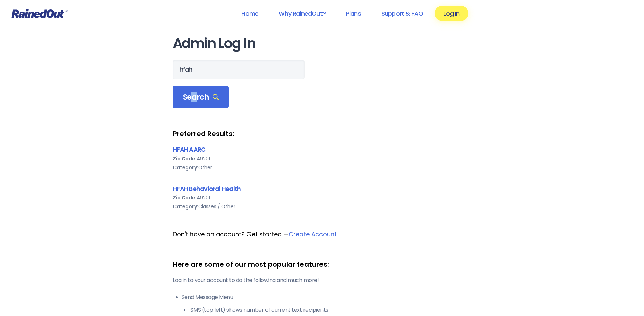 This screenshot has height=316, width=644. Describe the element at coordinates (322, 134) in the screenshot. I see `strong: Preferred Results:` at that location.